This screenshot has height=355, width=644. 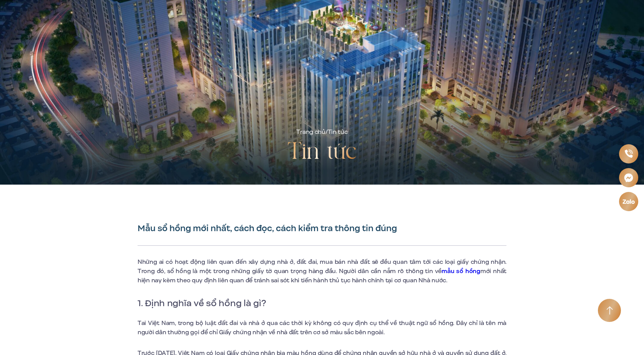 What do you see at coordinates (322, 328) in the screenshot?
I see `span: Tai Việt Nam, trong bộ luật đất đai và nhà ở qua các thời kỳ không có quy định cụ thể về thuật ng...` at bounding box center [322, 328].